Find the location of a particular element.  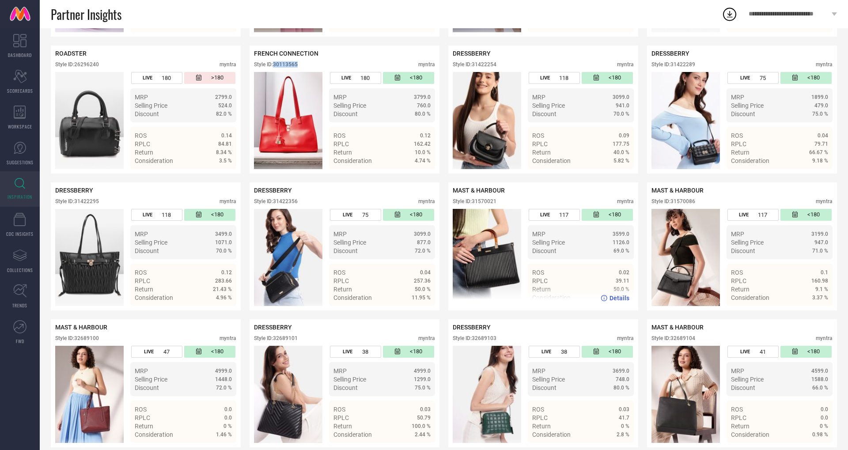

span: 50.0 % is located at coordinates (422, 289).